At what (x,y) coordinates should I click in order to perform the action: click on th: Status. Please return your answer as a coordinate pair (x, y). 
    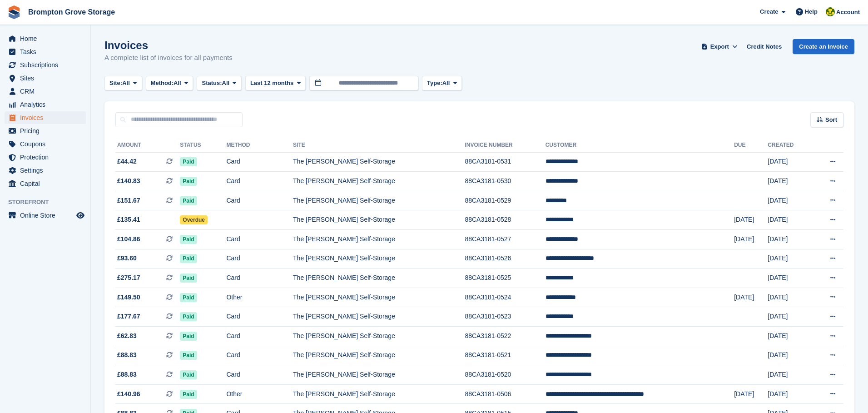
    Looking at the image, I should click on (203, 145).